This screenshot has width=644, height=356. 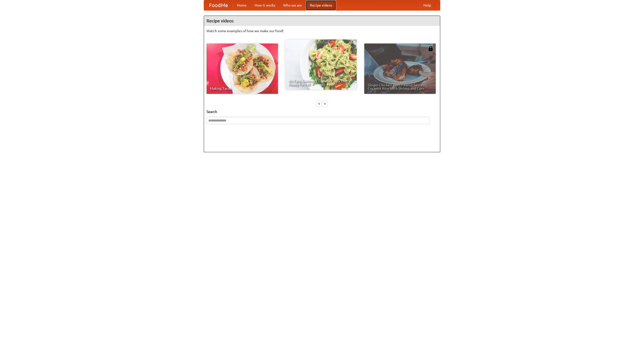 I want to click on a: Home, so click(x=242, y=5).